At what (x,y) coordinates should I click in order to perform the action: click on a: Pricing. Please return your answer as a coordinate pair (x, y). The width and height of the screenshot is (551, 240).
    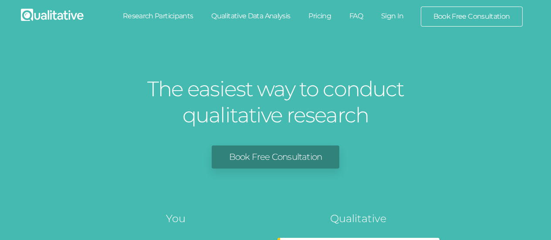
    Looking at the image, I should click on (320, 16).